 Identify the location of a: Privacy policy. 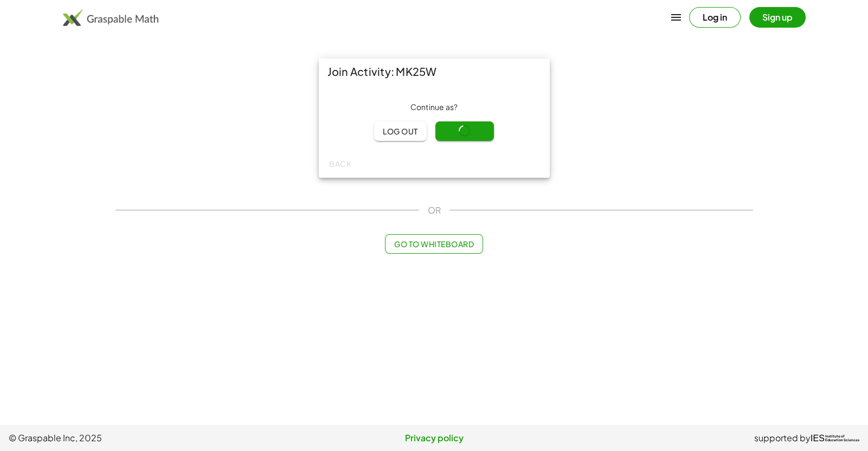
(434, 438).